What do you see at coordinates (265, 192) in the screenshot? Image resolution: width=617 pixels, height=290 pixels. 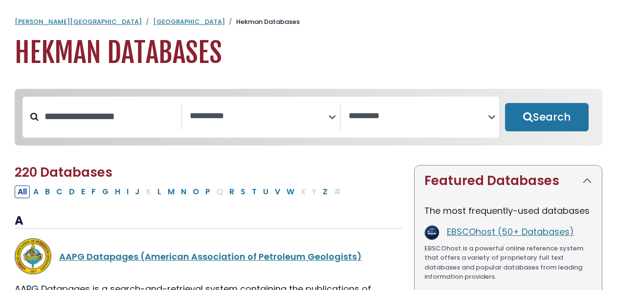 I see `button: Filter Results U` at bounding box center [265, 192].